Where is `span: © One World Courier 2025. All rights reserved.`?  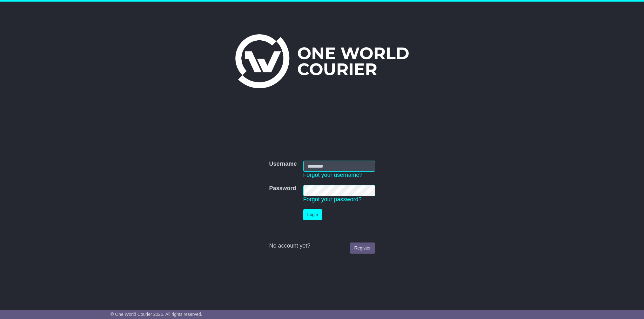 span: © One World Courier 2025. All rights reserved. is located at coordinates (156, 314).